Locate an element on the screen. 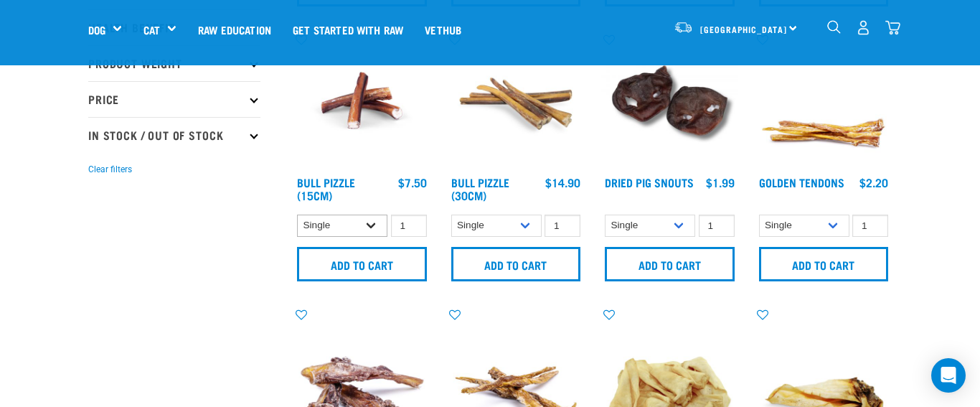 The height and width of the screenshot is (407, 980). a: Dried Pig Snouts is located at coordinates (649, 182).